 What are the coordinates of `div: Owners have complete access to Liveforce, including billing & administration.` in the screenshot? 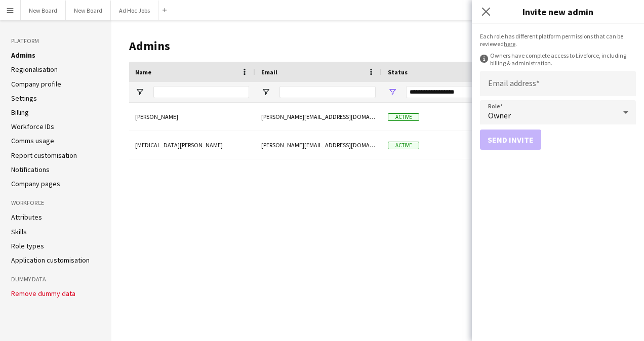 It's located at (558, 59).